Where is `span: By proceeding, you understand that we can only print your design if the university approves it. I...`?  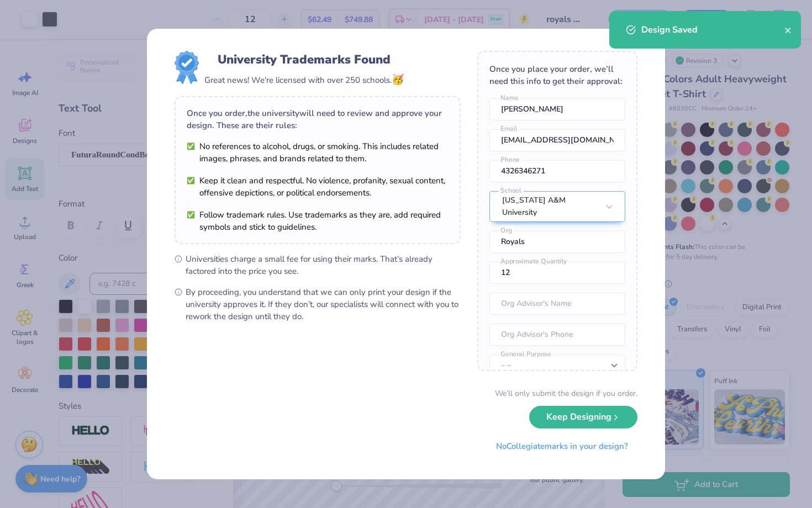 span: By proceeding, you understand that we can only print your design if the university approves it. I... is located at coordinates (323, 304).